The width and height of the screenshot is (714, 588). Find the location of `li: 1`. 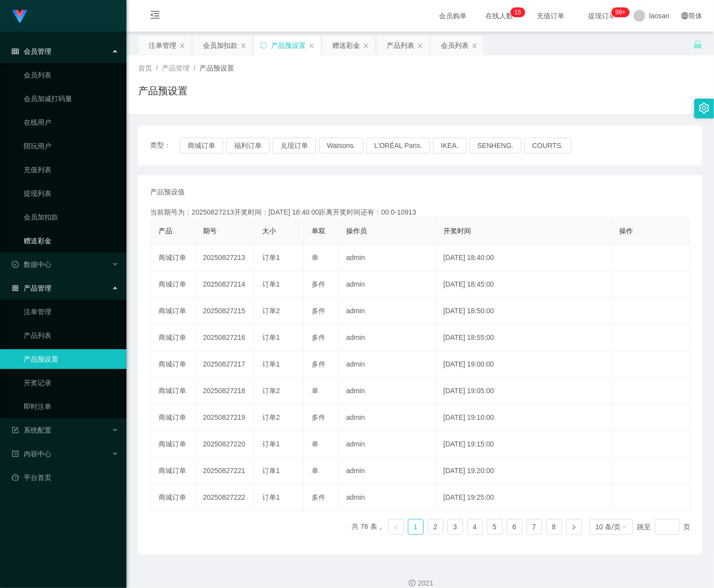

li: 1 is located at coordinates (416, 527).